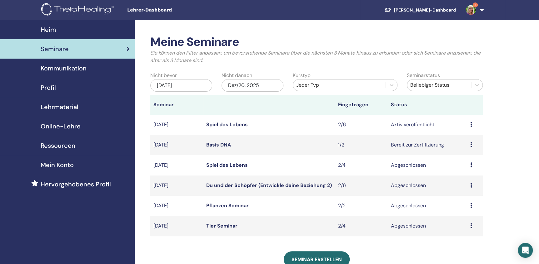 Image resolution: width=539 pixels, height=264 pixels. Describe the element at coordinates (252, 86) in the screenshot. I see `div: Dez/20, 2025` at that location.